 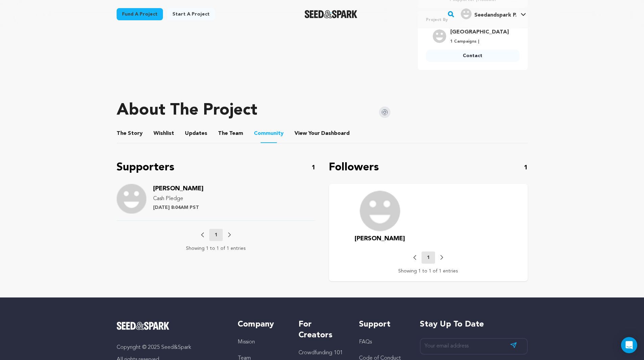 I want to click on img: Seed&Spark Logo Dark Mode, so click(x=331, y=14).